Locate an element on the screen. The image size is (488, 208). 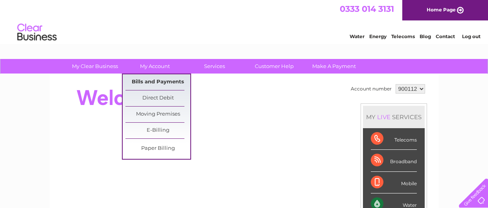
a: Contact is located at coordinates (445, 36).